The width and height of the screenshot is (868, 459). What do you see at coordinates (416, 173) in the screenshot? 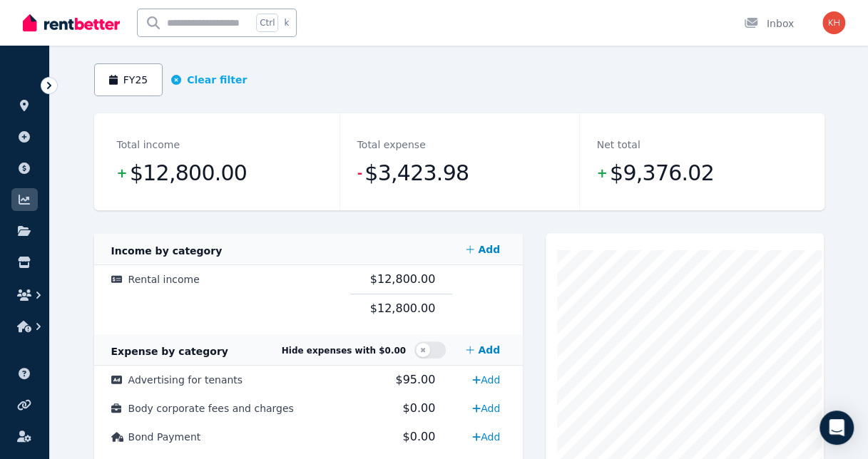
I see `span: $3,423.98` at bounding box center [416, 173].